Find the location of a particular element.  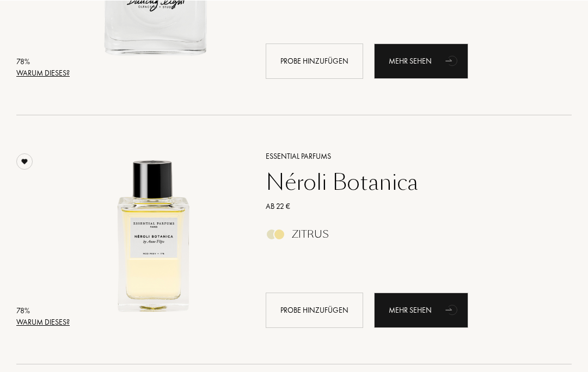

div: Ab 22 € is located at coordinates (406, 205).